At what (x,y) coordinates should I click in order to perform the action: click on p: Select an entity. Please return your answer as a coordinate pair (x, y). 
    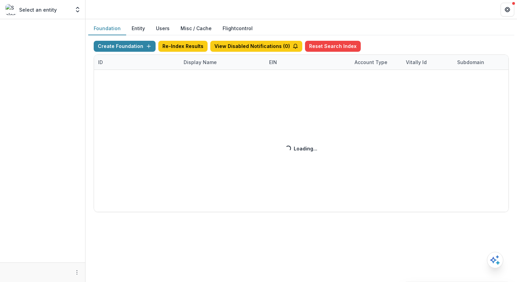
    Looking at the image, I should click on (38, 10).